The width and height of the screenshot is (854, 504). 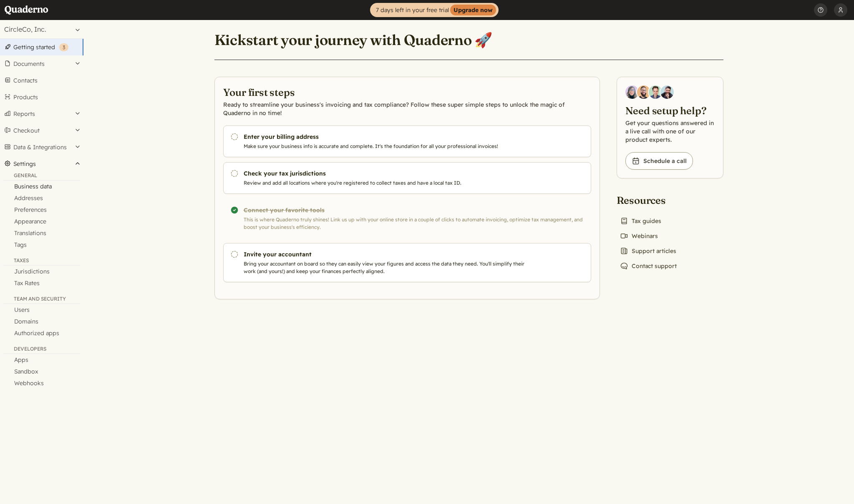 I want to click on h3: Enter your billing address, so click(x=386, y=137).